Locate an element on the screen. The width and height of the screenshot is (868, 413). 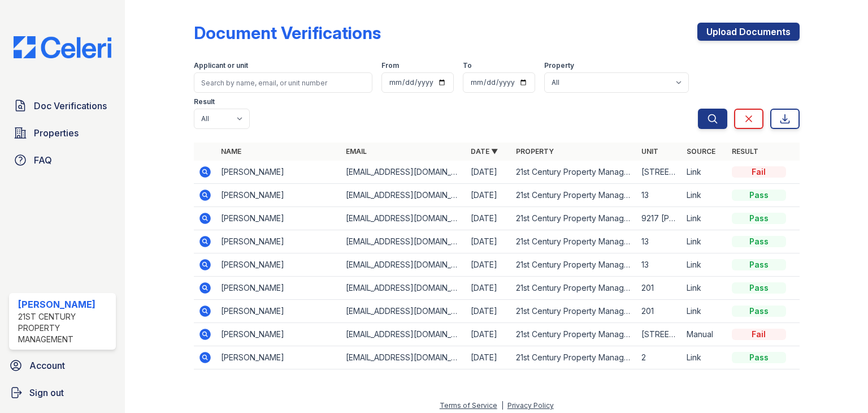
label: To is located at coordinates (468, 66).